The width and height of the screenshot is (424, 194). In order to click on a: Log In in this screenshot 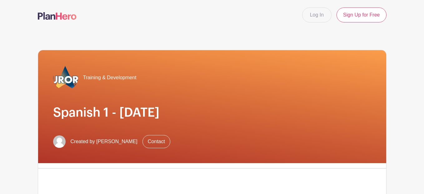, I will do `click(316, 15)`.